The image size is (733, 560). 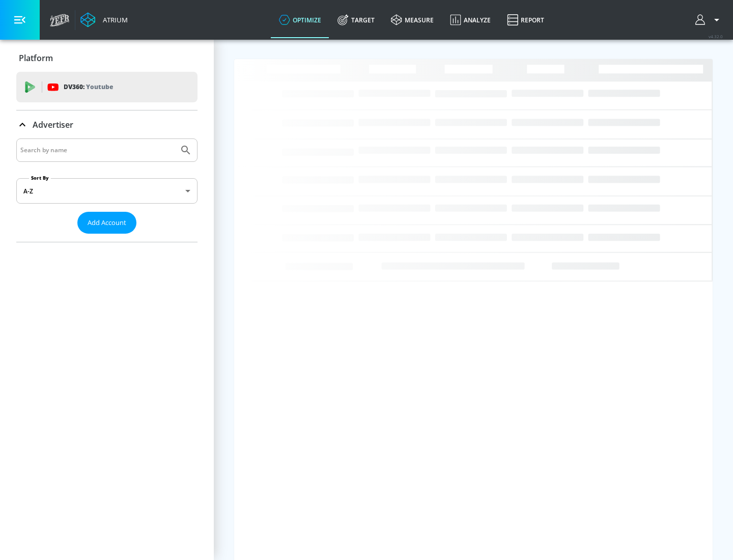 What do you see at coordinates (412, 20) in the screenshot?
I see `a: measure` at bounding box center [412, 20].